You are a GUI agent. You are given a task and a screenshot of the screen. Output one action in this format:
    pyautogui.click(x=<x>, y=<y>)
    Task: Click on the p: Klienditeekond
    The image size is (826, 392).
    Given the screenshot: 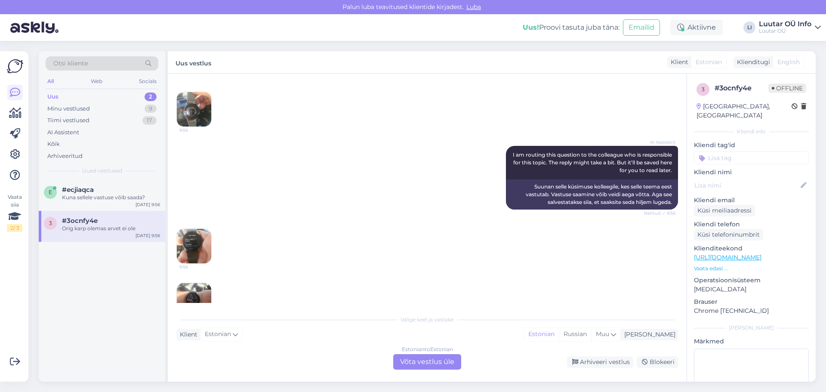 What is the action you would take?
    pyautogui.click(x=751, y=248)
    